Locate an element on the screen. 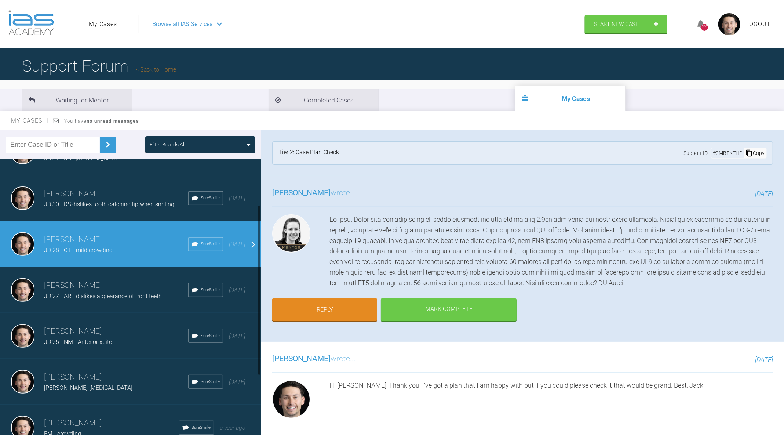 The height and width of the screenshot is (435, 784). a: Logout is located at coordinates (758, 24).